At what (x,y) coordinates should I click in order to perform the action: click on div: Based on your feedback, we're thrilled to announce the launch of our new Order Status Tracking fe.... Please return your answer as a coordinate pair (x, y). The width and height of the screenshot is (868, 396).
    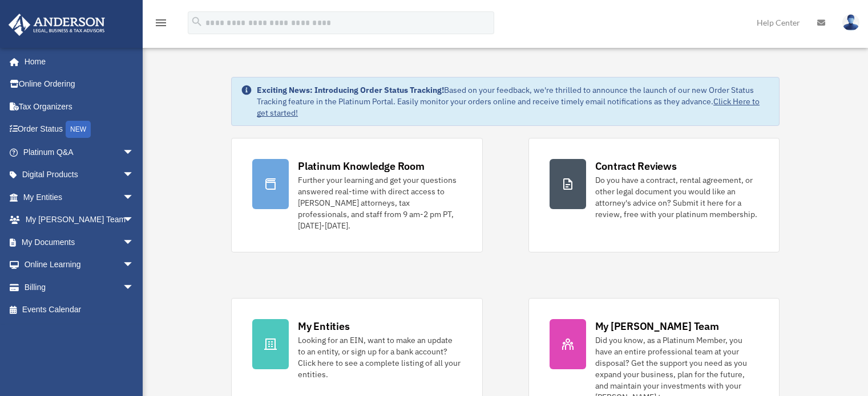
    Looking at the image, I should click on (513, 102).